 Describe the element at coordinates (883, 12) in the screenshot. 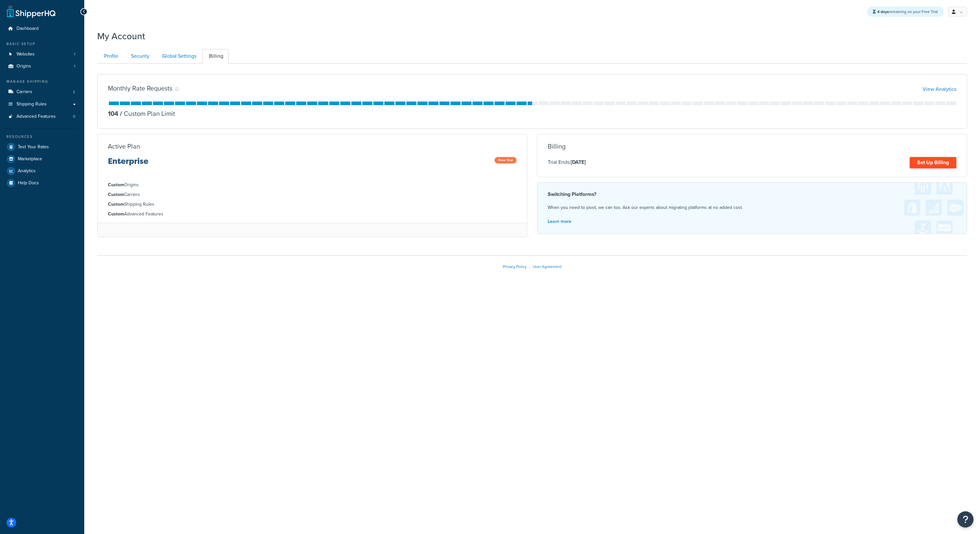

I see `strong: 4 days` at that location.